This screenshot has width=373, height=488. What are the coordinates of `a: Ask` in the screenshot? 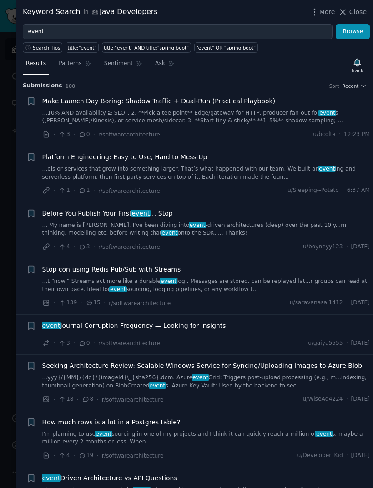 It's located at (164, 65).